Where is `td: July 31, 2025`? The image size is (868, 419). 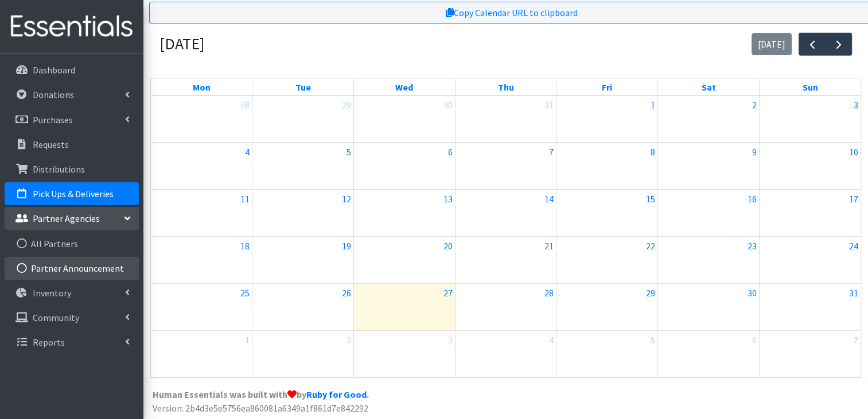 td: July 31, 2025 is located at coordinates (505, 119).